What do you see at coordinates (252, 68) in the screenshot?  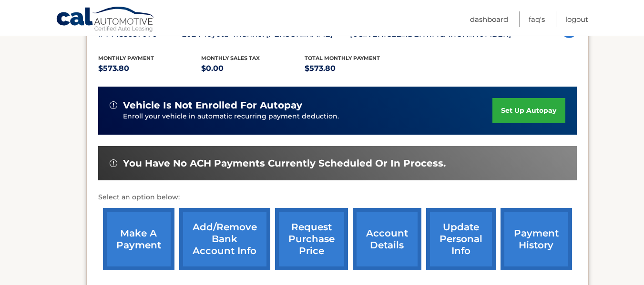 I see `p: $0.00` at bounding box center [252, 68].